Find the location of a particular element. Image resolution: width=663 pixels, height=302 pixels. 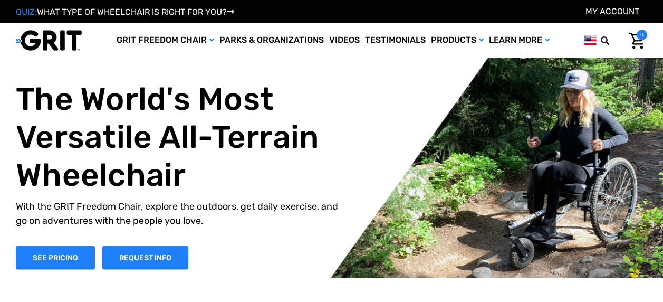

span: 0 is located at coordinates (642, 35).